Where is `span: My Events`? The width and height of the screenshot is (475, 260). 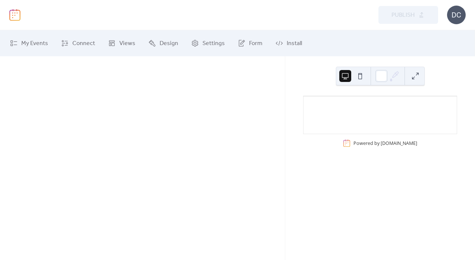
span: My Events is located at coordinates (35, 44).